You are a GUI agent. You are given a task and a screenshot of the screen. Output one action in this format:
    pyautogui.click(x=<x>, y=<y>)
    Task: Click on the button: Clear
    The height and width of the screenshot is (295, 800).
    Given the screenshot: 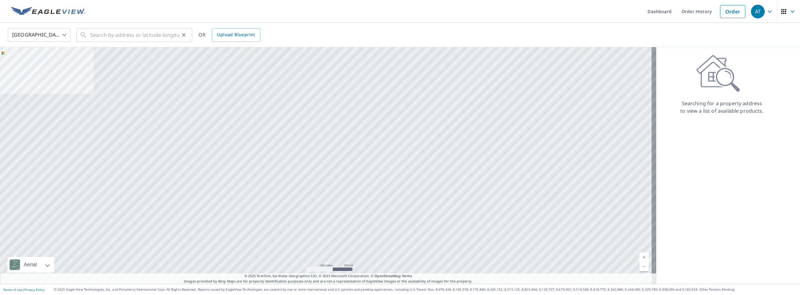 What is the action you would take?
    pyautogui.click(x=184, y=35)
    